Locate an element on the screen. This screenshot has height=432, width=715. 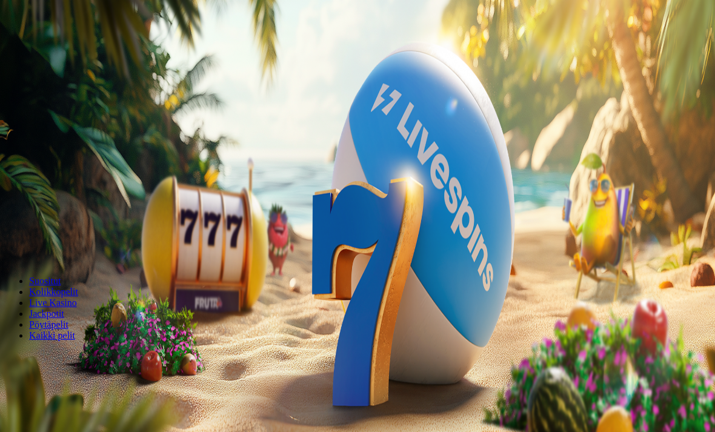
header: Lobby is located at coordinates (358, 309).